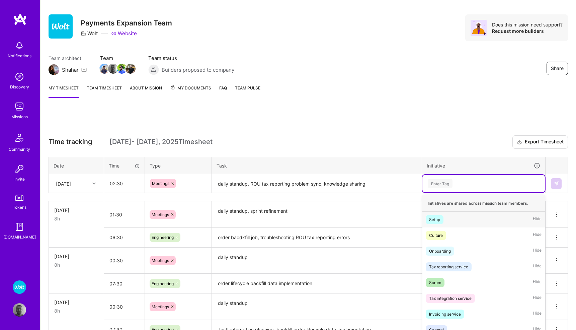  What do you see at coordinates (556, 183) in the screenshot?
I see `img: Submit` at bounding box center [556, 183].